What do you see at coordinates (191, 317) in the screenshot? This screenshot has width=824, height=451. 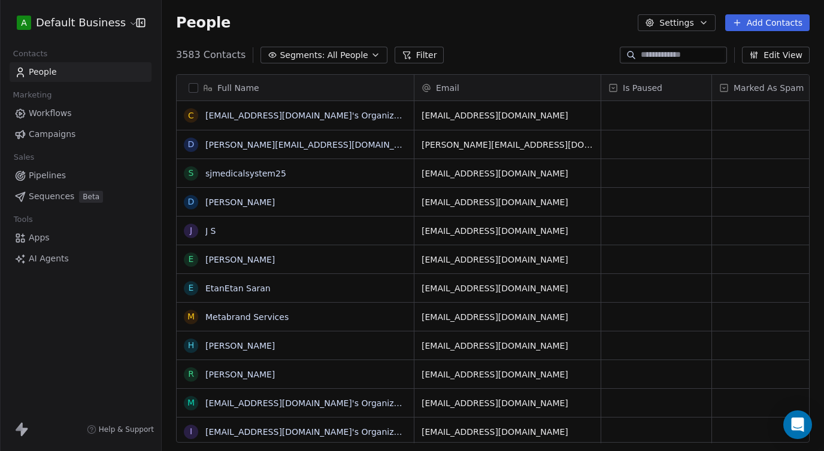 I see `div: M` at bounding box center [191, 317].